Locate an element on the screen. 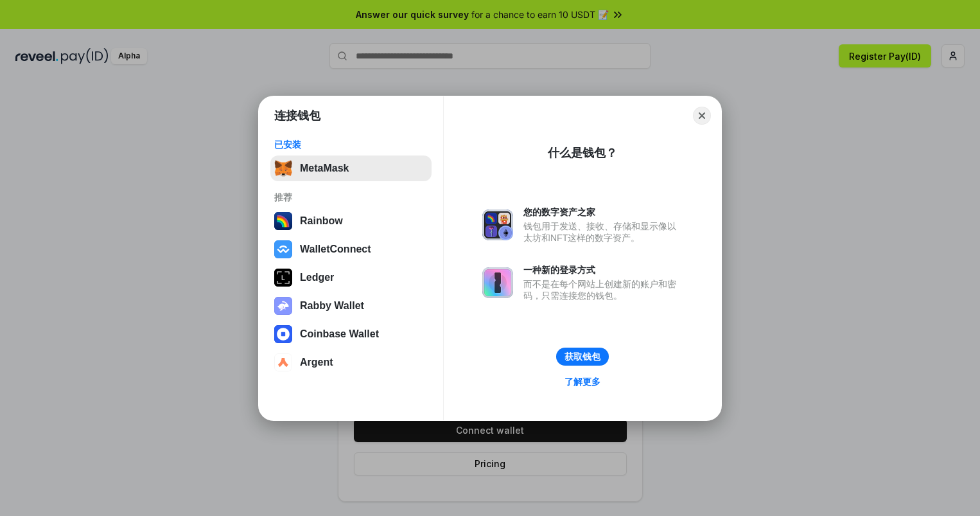 This screenshot has height=516, width=980. button: MetaMask is located at coordinates (351, 168).